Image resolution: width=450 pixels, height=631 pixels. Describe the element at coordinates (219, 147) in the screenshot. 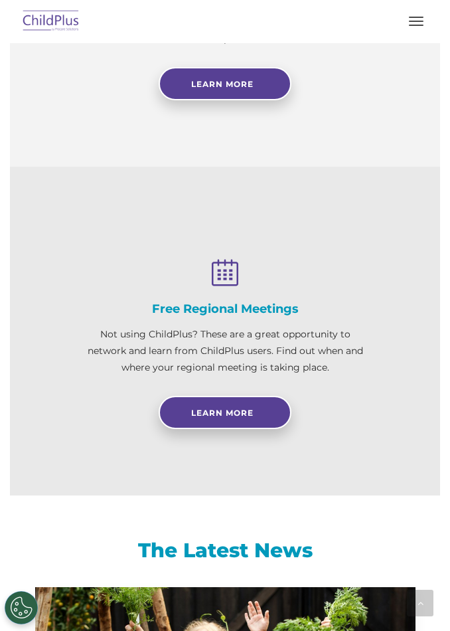

I see `span: Phone number` at that location.